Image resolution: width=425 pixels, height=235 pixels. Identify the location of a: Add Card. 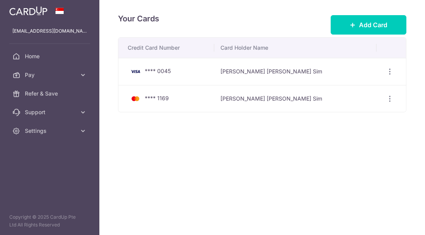
(369, 25).